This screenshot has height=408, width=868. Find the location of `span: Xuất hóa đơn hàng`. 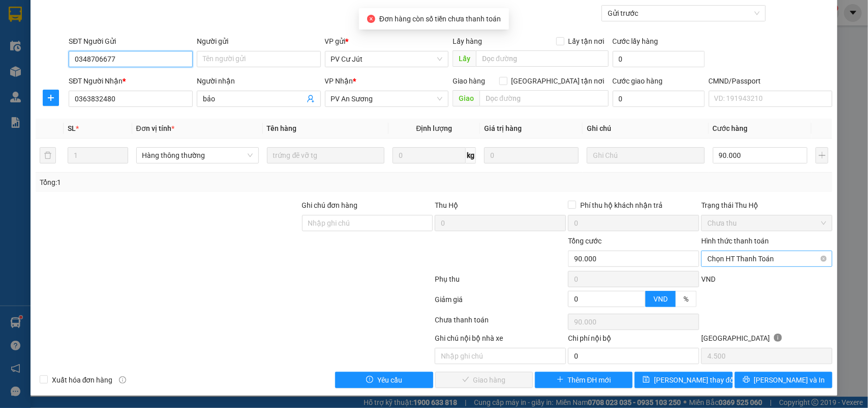

span: Xuất hóa đơn hàng is located at coordinates (82, 380).